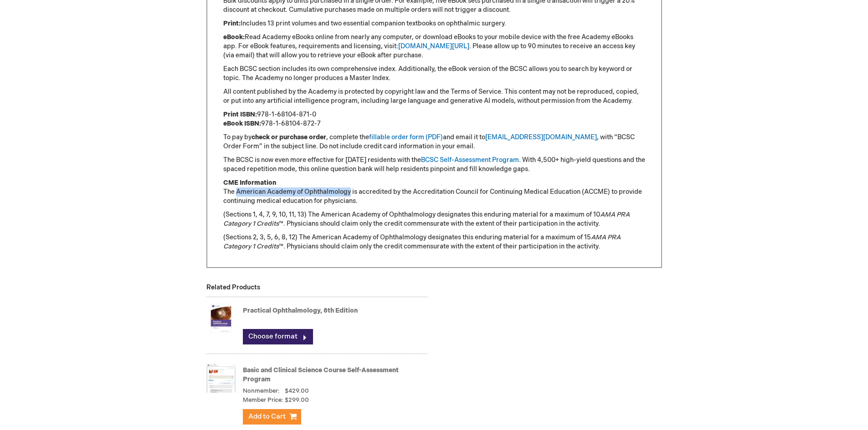 The image size is (868, 430). What do you see at coordinates (289, 137) in the screenshot?
I see `strong: check or purchase order` at bounding box center [289, 137].